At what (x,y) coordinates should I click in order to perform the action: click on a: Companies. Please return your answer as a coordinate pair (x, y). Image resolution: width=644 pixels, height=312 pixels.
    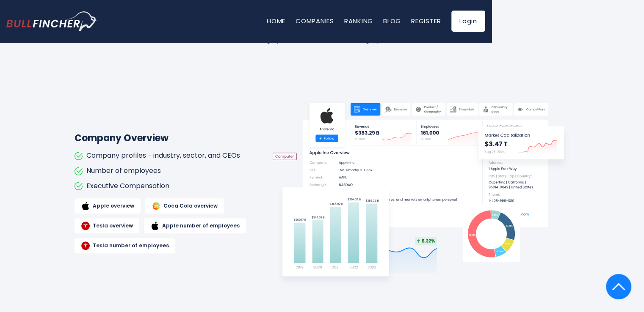
    Looking at the image, I should click on (315, 21).